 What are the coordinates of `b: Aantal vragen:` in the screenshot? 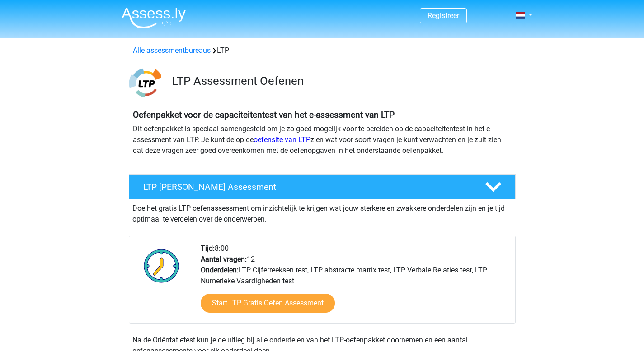 It's located at (223, 259).